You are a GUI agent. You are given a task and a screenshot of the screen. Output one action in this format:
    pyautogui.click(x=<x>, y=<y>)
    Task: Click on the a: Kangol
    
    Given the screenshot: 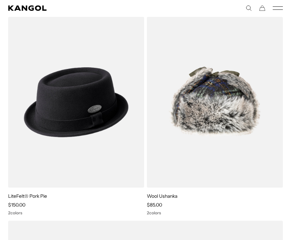 What is the action you would take?
    pyautogui.click(x=77, y=8)
    